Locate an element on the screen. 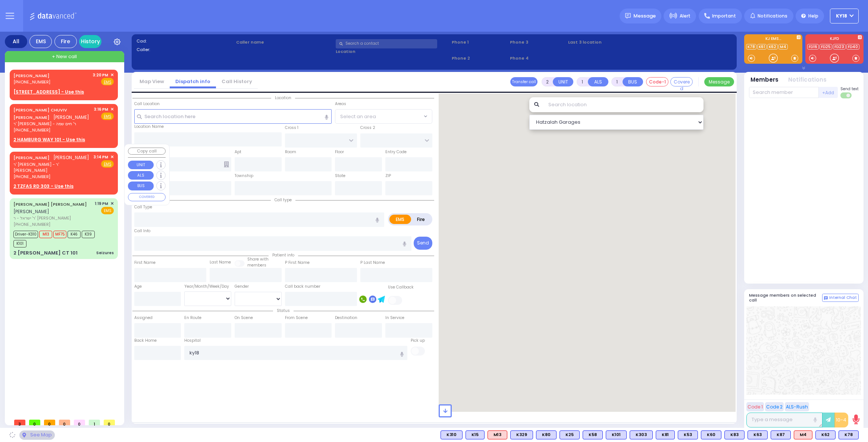 The height and width of the screenshot is (442, 868). span: Status is located at coordinates (283, 310).